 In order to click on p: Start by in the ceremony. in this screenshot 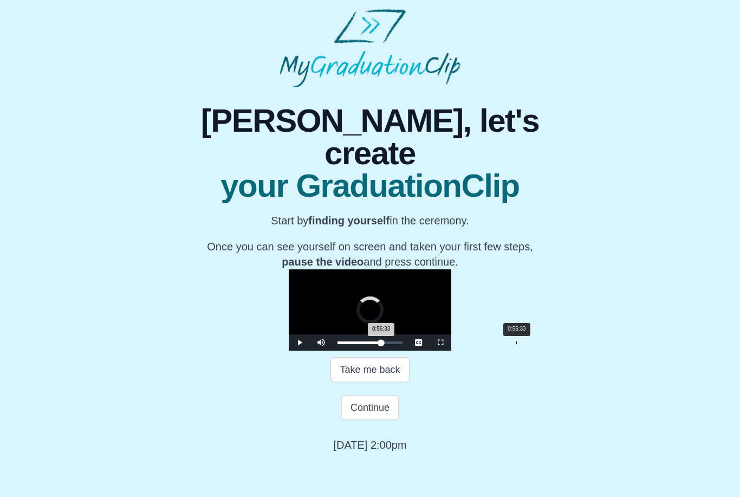, I will do `click(370, 221)`.